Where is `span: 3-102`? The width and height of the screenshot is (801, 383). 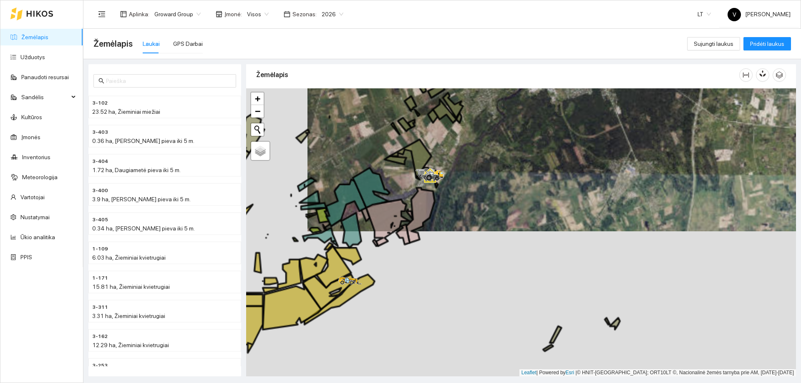
span: 3-102 is located at coordinates (100, 103).